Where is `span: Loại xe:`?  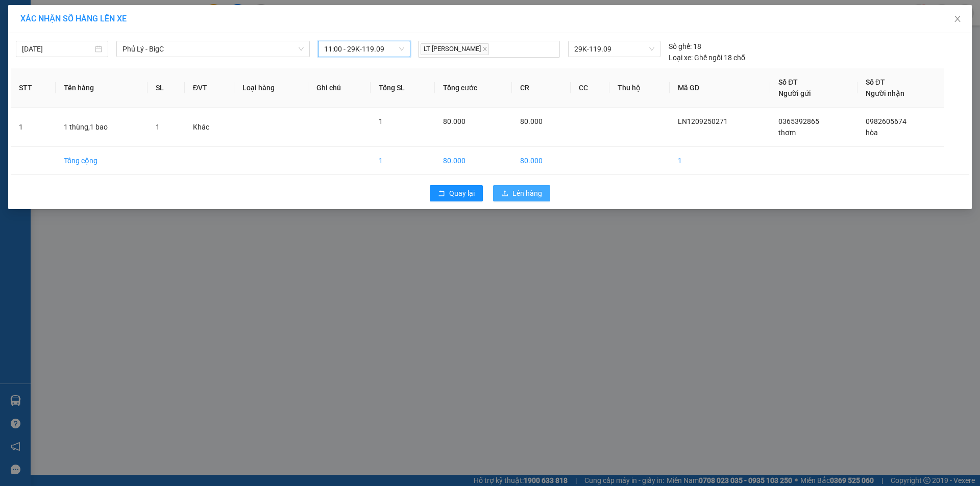 span: Loại xe: is located at coordinates (680, 58).